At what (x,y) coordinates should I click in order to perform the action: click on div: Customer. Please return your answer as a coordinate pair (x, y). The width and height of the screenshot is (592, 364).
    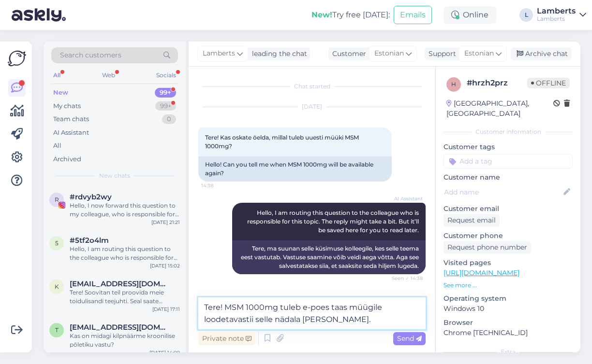
    Looking at the image, I should click on (348, 53).